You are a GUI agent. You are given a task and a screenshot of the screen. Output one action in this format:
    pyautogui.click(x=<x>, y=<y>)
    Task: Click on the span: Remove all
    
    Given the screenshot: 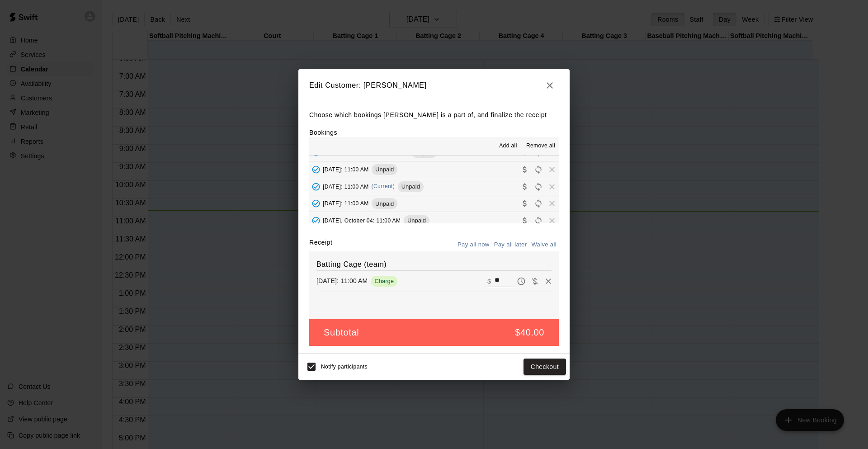 What is the action you would take?
    pyautogui.click(x=541, y=146)
    